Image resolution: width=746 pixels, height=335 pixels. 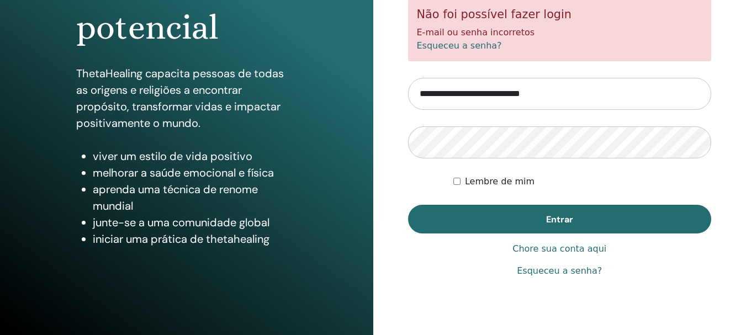 I want to click on font: E-mail ou senha incorretos, so click(x=476, y=32).